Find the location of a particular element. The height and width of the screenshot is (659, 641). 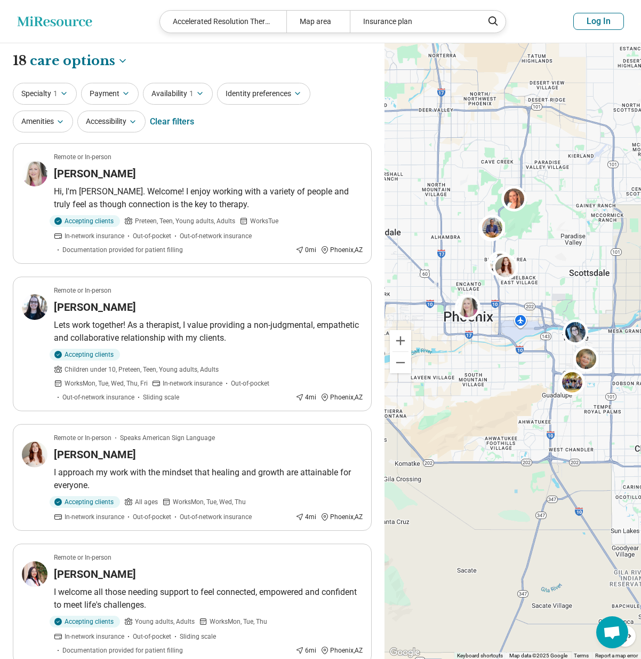

span: Works Mon, Tue, Thu is located at coordinates (239, 621).